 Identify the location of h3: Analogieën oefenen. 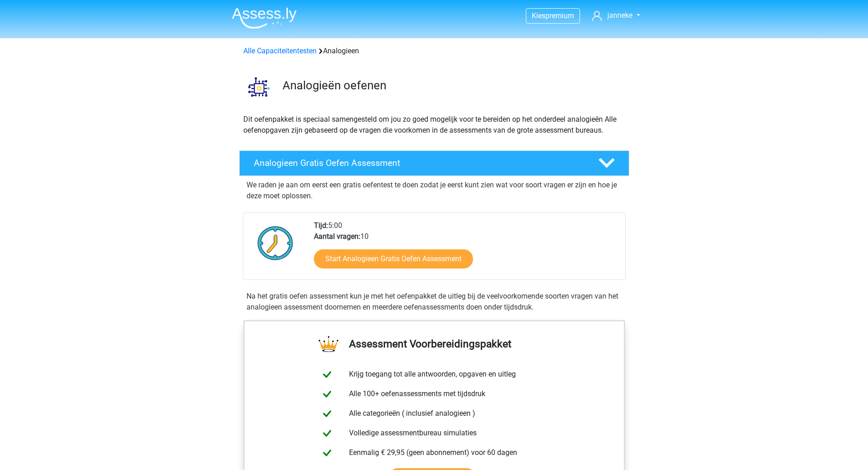
(452, 85).